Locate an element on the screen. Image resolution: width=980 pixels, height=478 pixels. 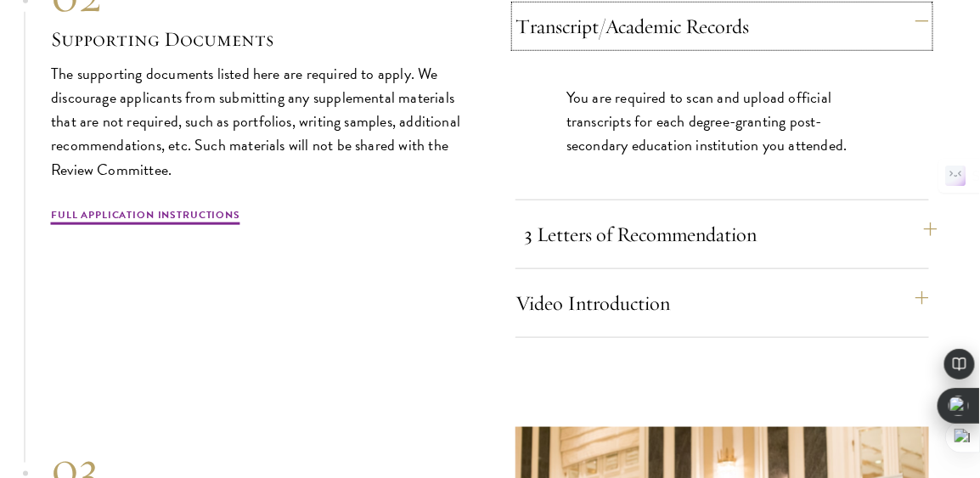
button: 3 Letters of Recommendation is located at coordinates (730, 234).